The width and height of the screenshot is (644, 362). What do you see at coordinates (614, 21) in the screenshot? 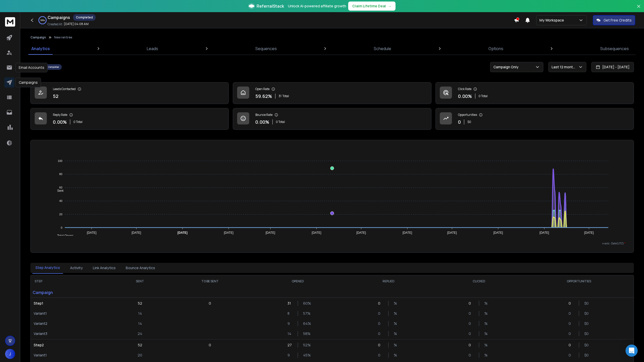
I see `button: Get Free Credits` at bounding box center [614, 21].